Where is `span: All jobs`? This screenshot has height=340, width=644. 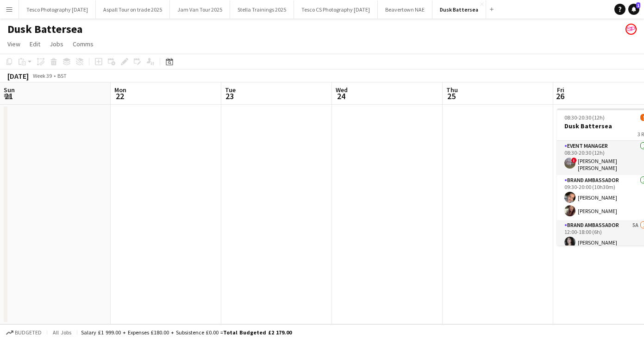 span: All jobs is located at coordinates (62, 332).